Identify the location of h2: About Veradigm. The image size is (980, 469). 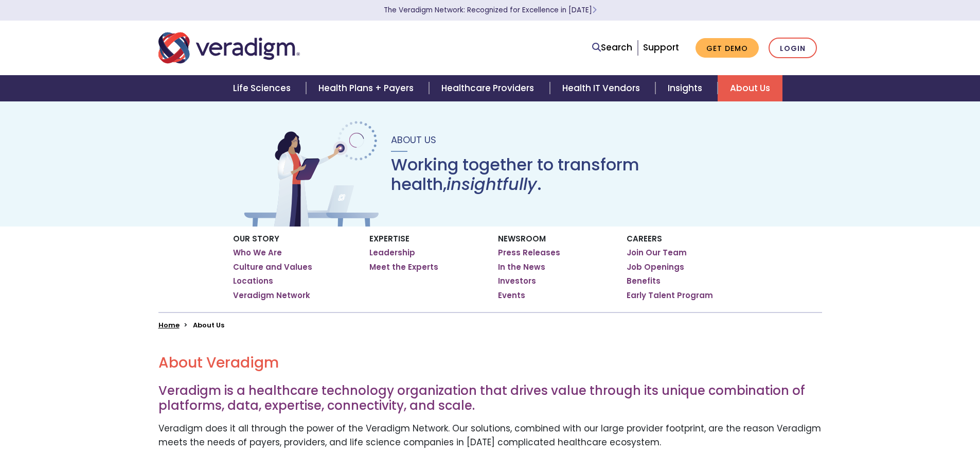
(490, 363).